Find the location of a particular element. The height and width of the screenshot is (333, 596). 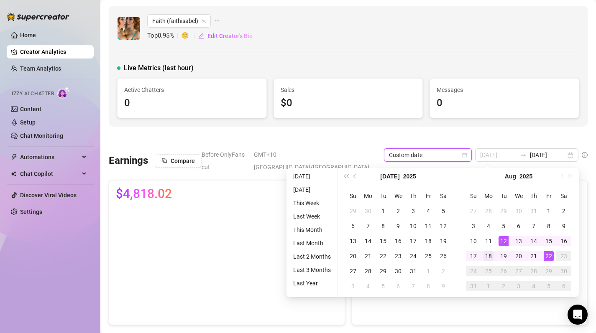

div: 27 is located at coordinates (474, 211).